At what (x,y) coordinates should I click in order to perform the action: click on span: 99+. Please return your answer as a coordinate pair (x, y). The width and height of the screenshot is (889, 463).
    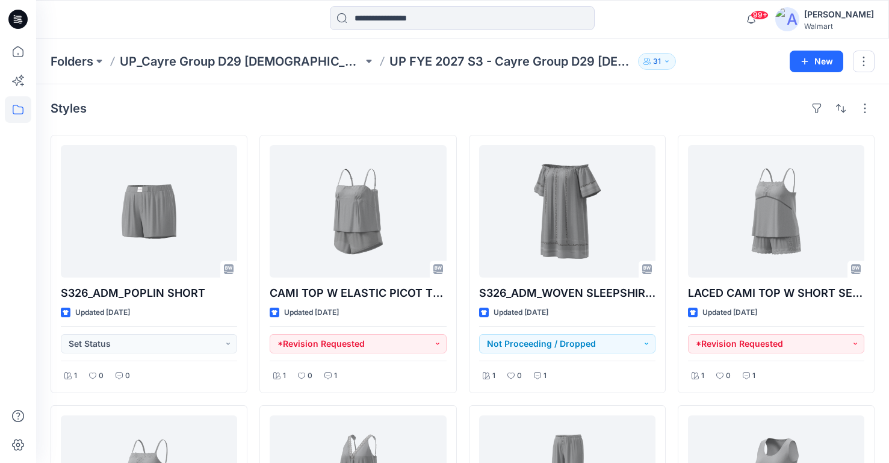
    Looking at the image, I should click on (760, 15).